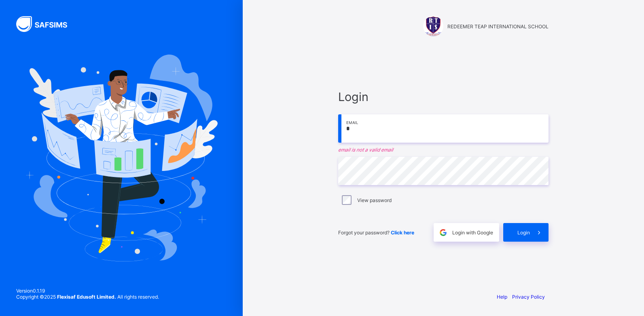  I want to click on span: Version 0.1.19, so click(87, 291).